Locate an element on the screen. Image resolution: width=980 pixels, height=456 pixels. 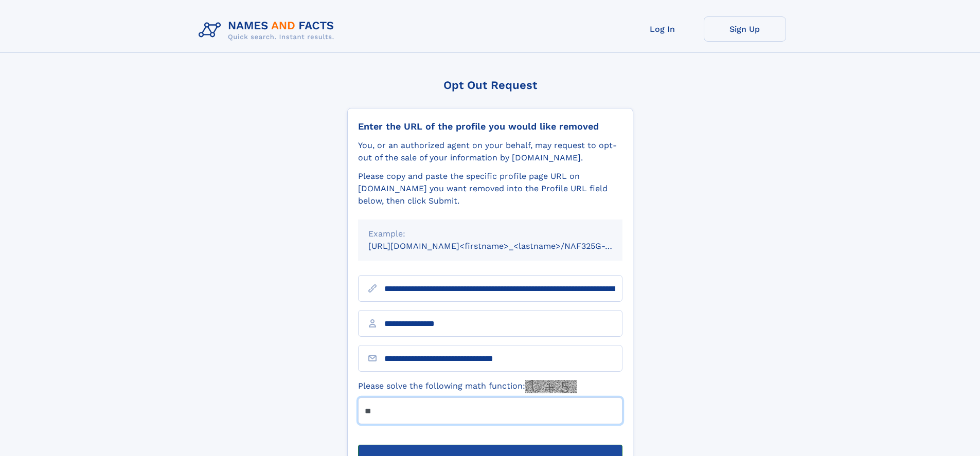
div: Example: is located at coordinates (490, 234).